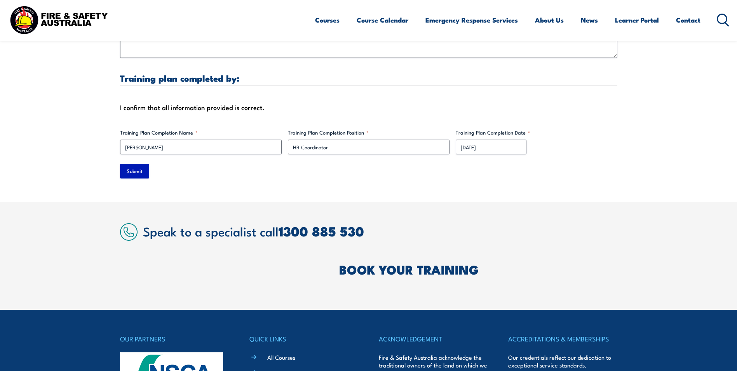  Describe the element at coordinates (549, 20) in the screenshot. I see `a: About Us` at that location.